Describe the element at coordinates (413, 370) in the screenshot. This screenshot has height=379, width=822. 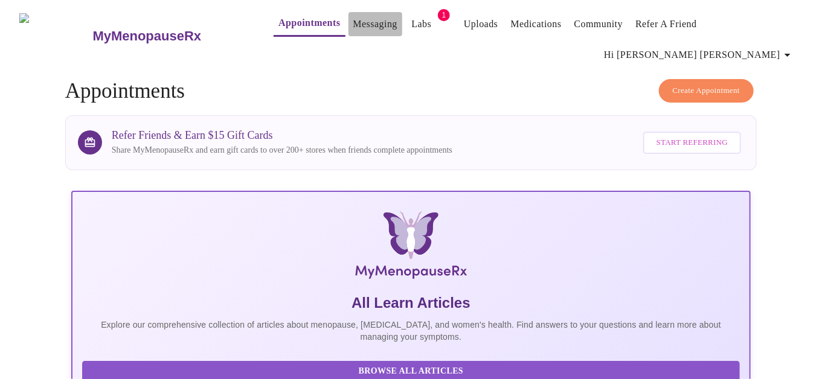
I see `a: Browse All Articles` at that location.